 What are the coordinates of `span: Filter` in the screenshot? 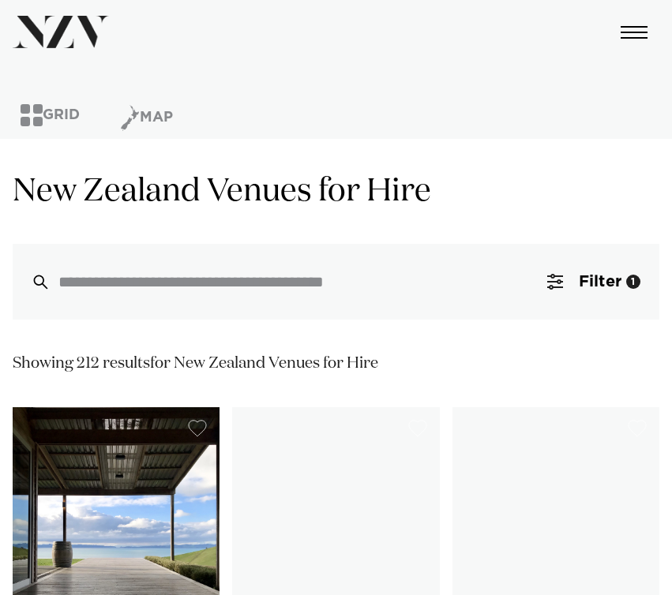 It's located at (600, 282).